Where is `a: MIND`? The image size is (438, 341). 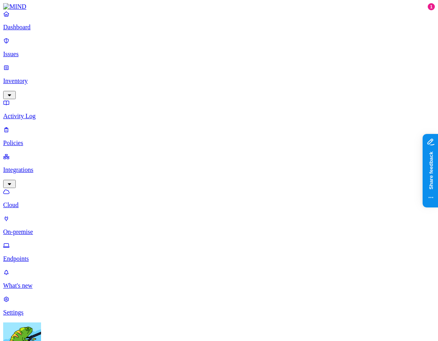
a: MIND is located at coordinates (219, 7).